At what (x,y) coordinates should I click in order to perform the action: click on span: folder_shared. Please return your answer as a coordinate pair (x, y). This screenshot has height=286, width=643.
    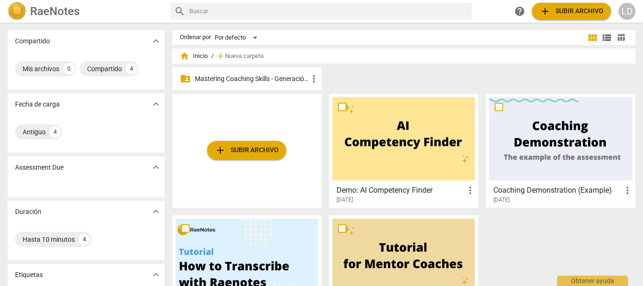
    Looking at the image, I should click on (185, 79).